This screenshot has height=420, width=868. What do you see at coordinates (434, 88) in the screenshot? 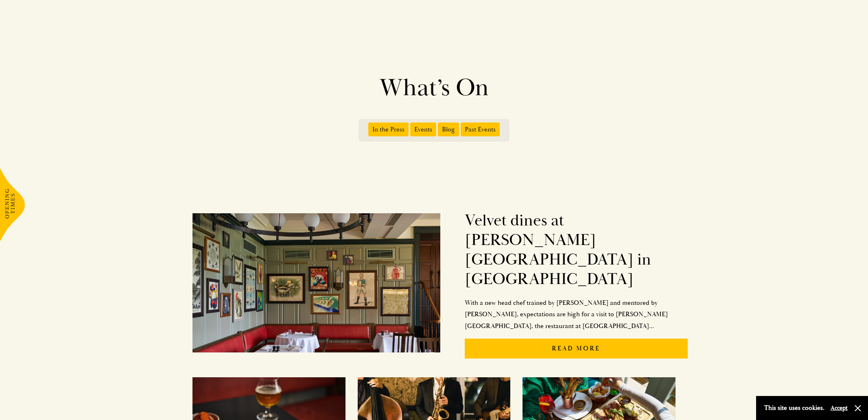
I see `h1: What’s On` at bounding box center [434, 88].